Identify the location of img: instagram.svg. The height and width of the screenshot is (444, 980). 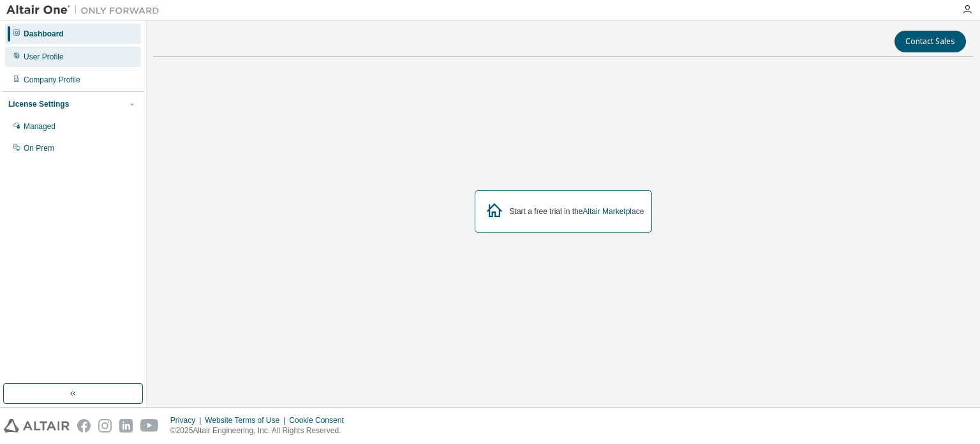
(105, 425).